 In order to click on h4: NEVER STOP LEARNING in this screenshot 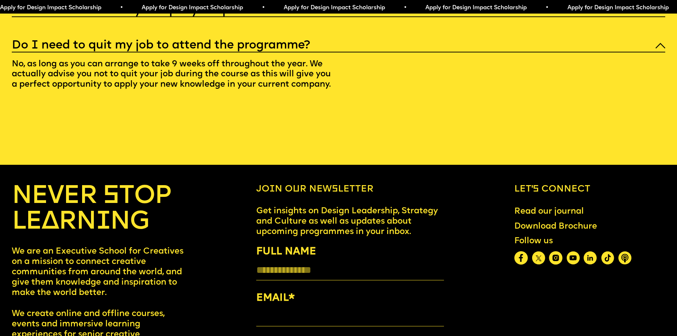, I will do `click(98, 209)`.